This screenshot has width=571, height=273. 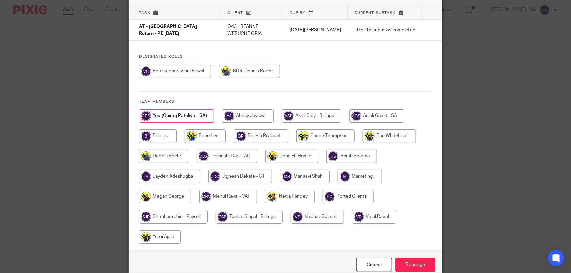 I want to click on input: Reassign, so click(x=415, y=265).